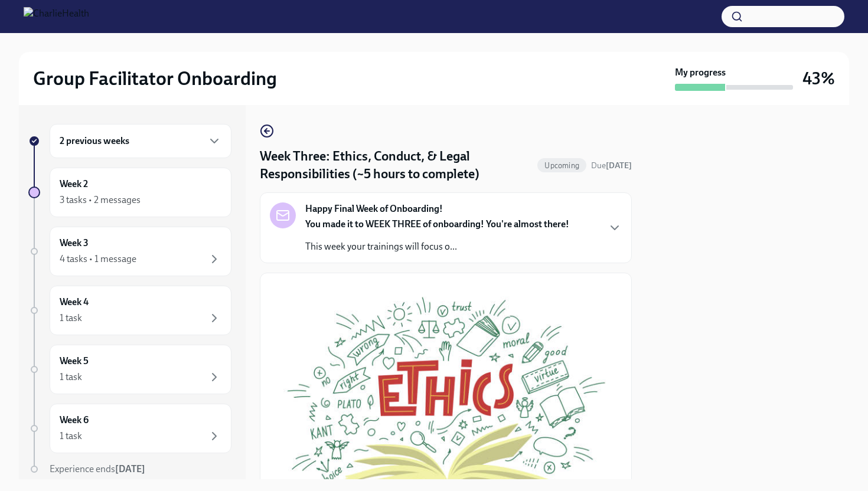  What do you see at coordinates (141, 141) in the screenshot?
I see `div: 2 previous weeks` at bounding box center [141, 141].